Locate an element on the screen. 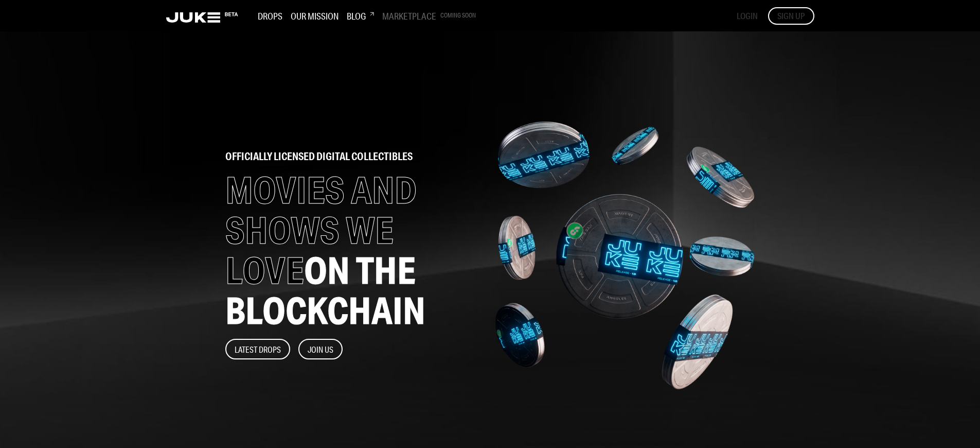 This screenshot has width=980, height=448. span: LOGIN is located at coordinates (747, 15).